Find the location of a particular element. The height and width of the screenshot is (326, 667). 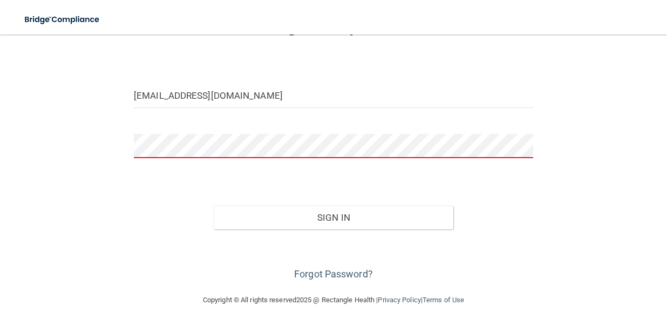

img: bridge_compliance_login_screen.278c3ca4.svg is located at coordinates (63, 19).